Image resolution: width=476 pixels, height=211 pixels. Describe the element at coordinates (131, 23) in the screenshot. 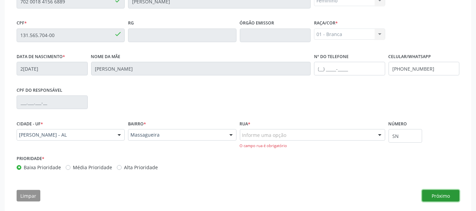

I see `label: RG` at that location.